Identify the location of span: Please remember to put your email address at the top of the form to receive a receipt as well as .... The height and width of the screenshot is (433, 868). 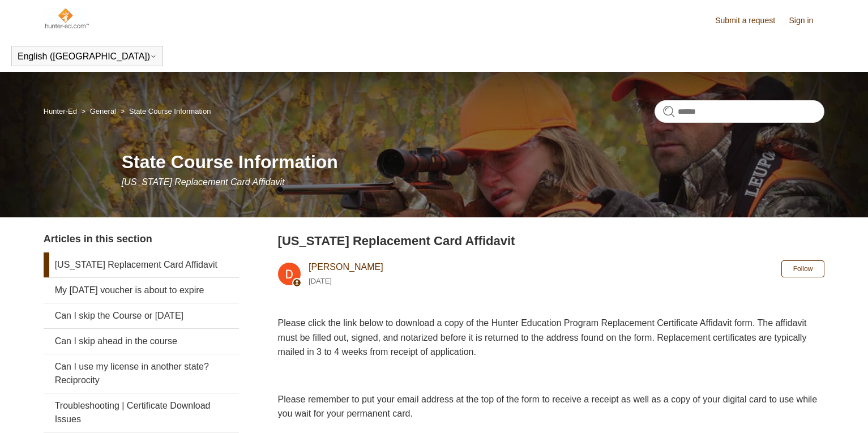
(548, 407).